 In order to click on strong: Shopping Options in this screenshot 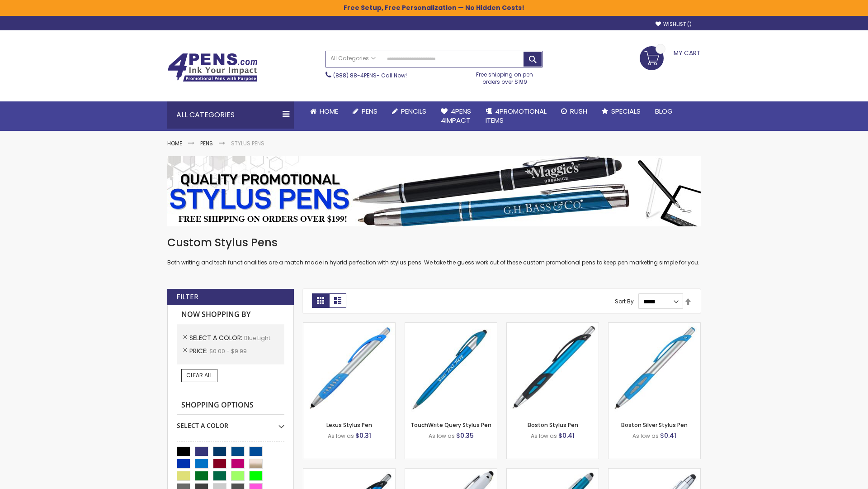, I will do `click(230, 405)`.